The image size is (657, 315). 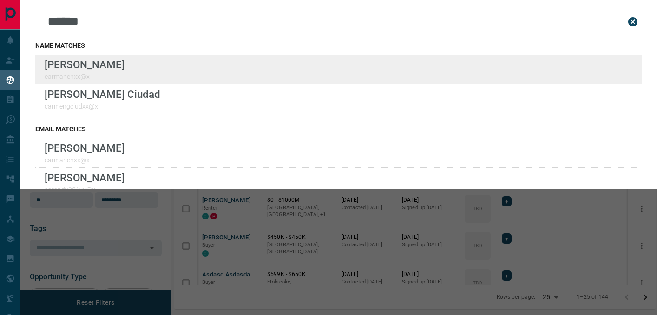 What do you see at coordinates (85, 190) in the screenshot?
I see `p: carandy031xx@x` at bounding box center [85, 190].